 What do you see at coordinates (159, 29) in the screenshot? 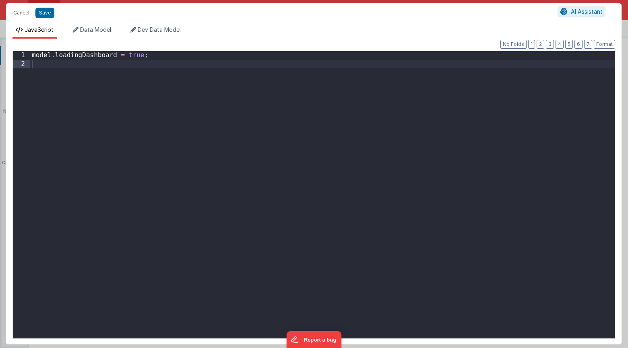
I see `span: Dev Data Model` at bounding box center [159, 29].